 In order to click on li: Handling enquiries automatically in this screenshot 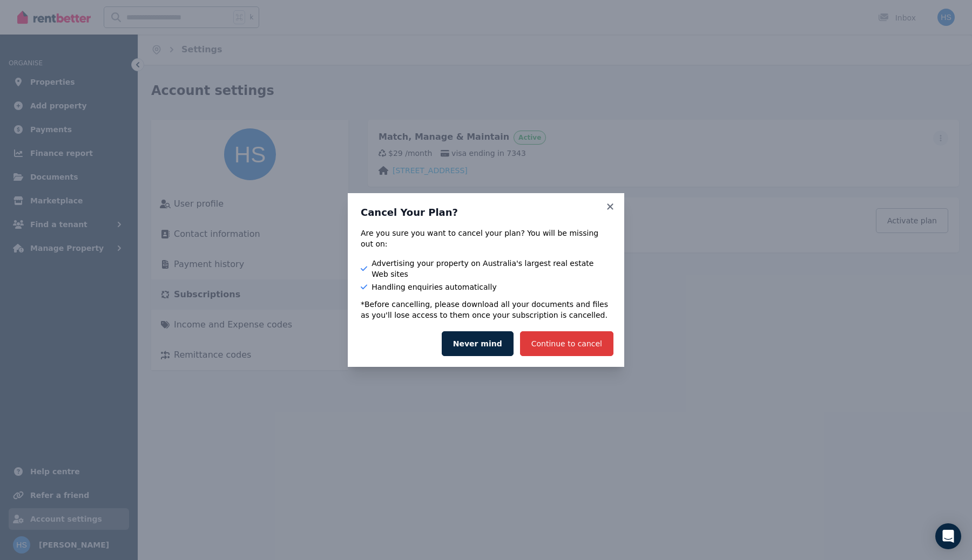, I will do `click(486, 287)`.